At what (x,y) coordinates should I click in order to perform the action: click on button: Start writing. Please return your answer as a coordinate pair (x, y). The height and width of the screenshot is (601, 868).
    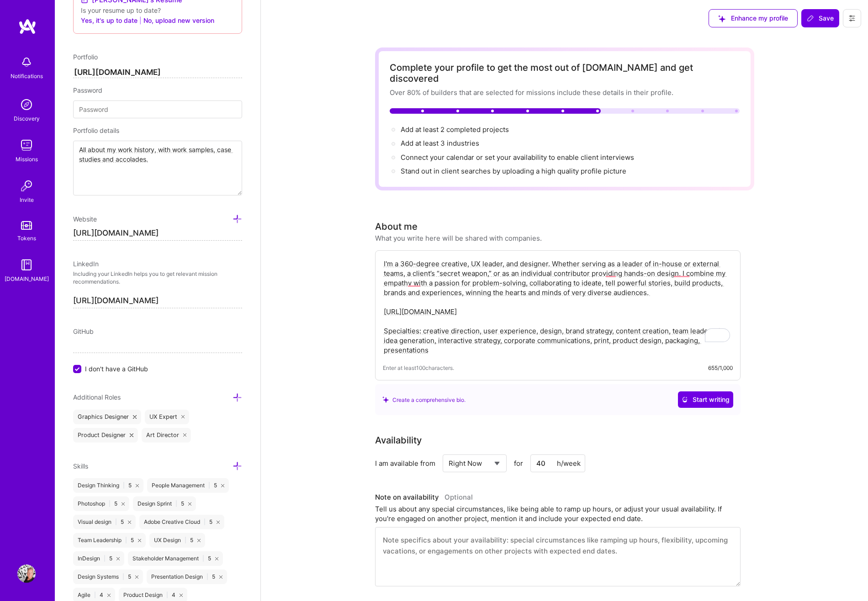
    Looking at the image, I should click on (706, 400).